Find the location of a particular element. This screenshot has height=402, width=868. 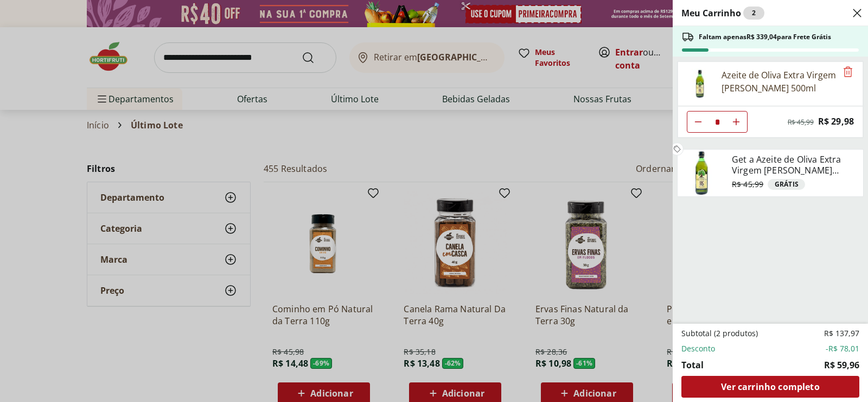

span: Desconto is located at coordinates (698, 348).